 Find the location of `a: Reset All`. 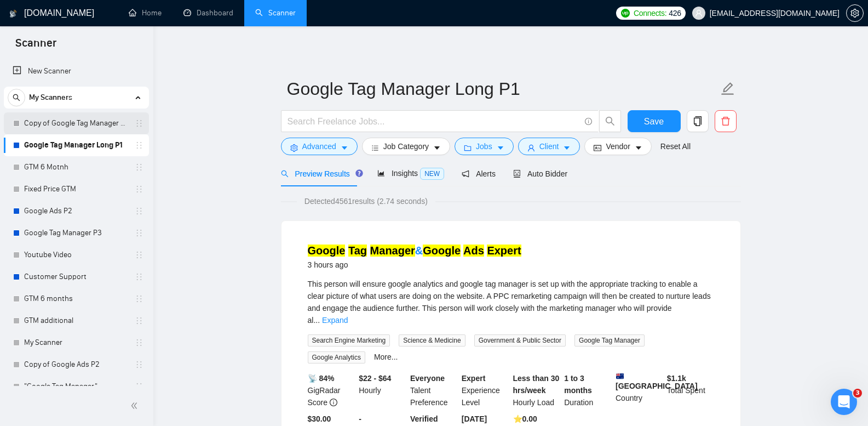

a: Reset All is located at coordinates (676, 147).